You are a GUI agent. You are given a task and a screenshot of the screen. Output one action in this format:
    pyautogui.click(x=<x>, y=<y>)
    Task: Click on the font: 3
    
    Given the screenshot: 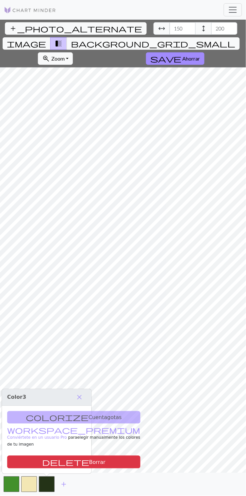 What is the action you would take?
    pyautogui.click(x=24, y=397)
    